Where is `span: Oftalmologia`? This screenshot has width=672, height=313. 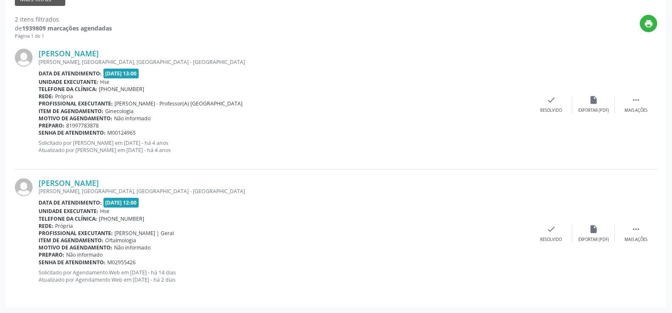 span: Oftalmologia is located at coordinates (120, 241).